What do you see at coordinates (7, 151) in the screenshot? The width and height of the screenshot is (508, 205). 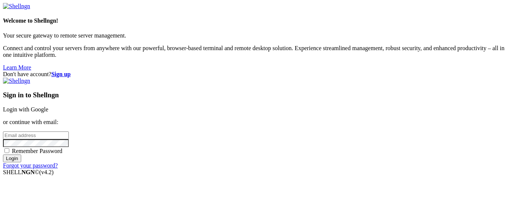 I see `input: Remember Password` at bounding box center [7, 151].